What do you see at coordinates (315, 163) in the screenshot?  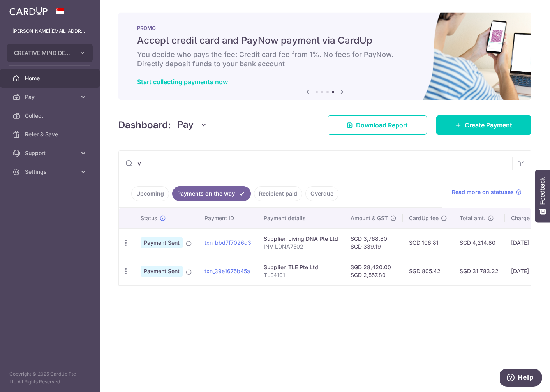 I see `input: Search by recipient name, payment id or reference` at bounding box center [315, 163].